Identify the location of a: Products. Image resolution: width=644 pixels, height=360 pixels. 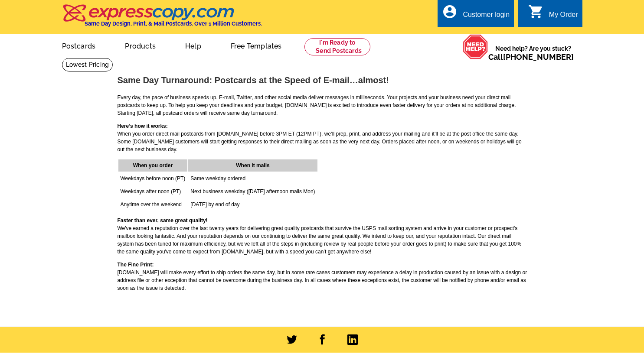
(140, 45).